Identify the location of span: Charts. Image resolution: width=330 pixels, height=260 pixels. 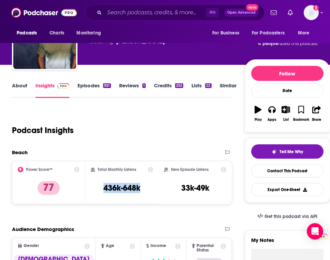
(57, 33).